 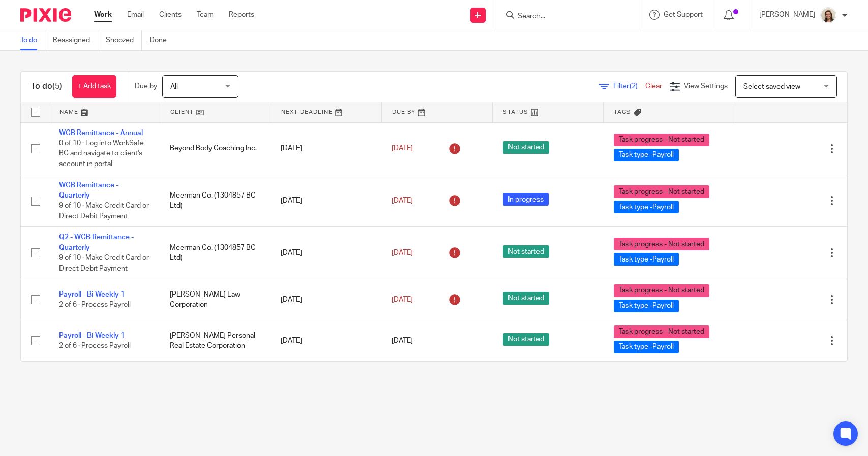 I want to click on td: Beyond Body Coaching Inc., so click(x=215, y=149).